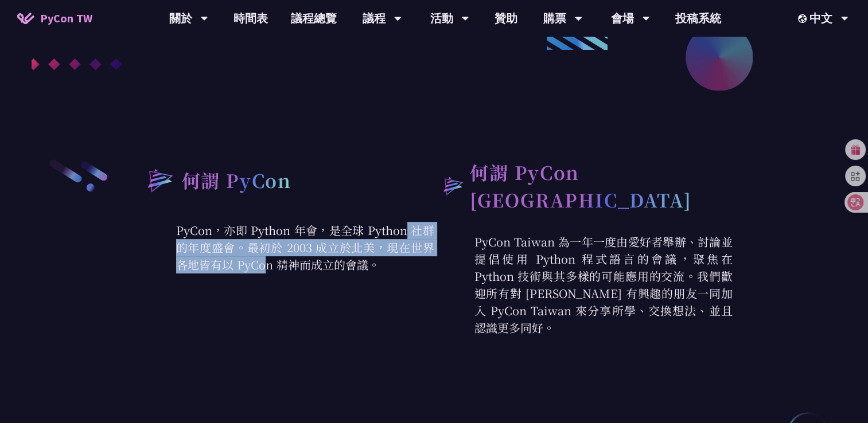 This screenshot has height=423, width=868. What do you see at coordinates (26, 19) in the screenshot?
I see `img: Home icon of PyCon TW 2025` at bounding box center [26, 19].